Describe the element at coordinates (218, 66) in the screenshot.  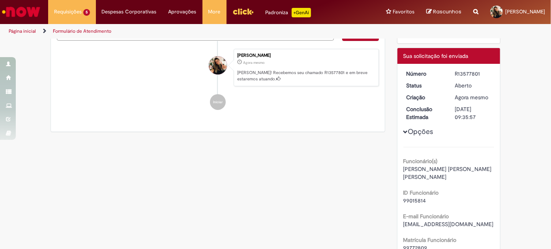
I see `div: Gabriela Fernandes Regis` at that location.